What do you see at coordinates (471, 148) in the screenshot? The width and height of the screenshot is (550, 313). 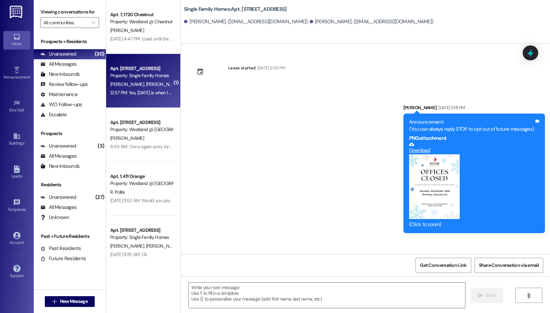 I see `a: Download` at bounding box center [471, 148].